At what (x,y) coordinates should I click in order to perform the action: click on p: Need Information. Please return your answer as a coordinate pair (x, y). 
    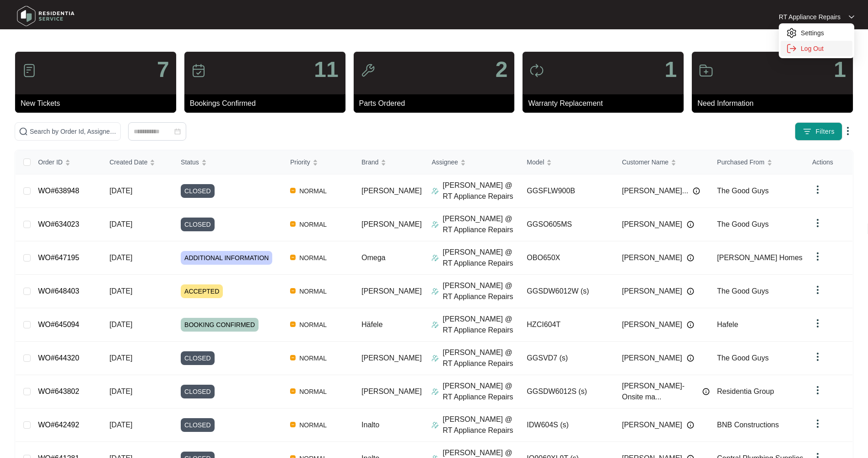
    Looking at the image, I should click on (775, 103).